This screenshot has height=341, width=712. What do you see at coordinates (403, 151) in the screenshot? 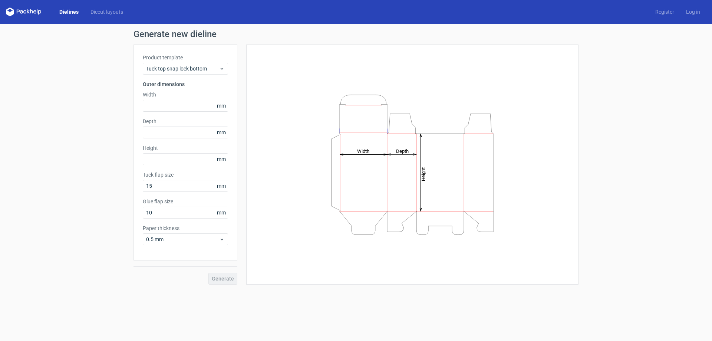
I see `tspan: Depth` at bounding box center [403, 151].